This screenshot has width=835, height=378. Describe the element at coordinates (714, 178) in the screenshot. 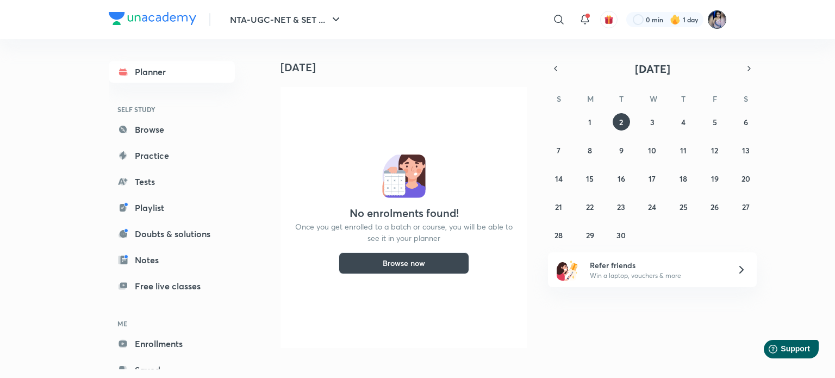

I see `button: September 19, 2025` at that location.